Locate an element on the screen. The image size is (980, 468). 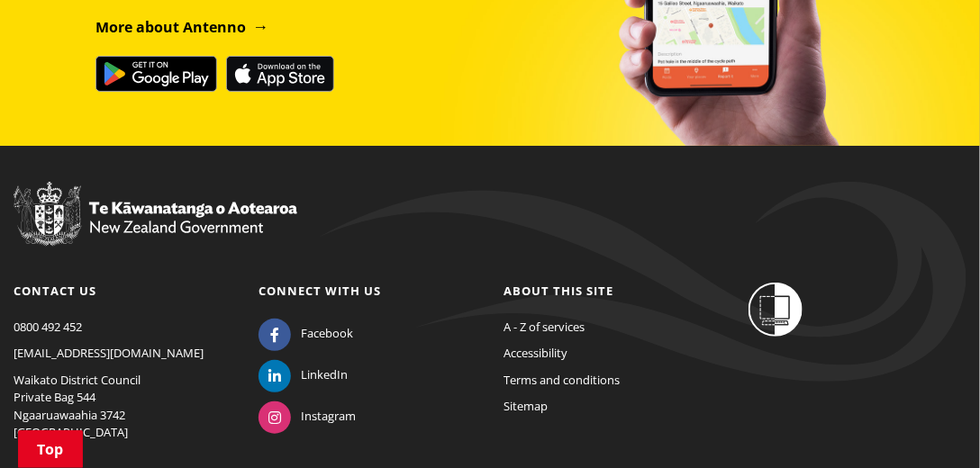
a: LinkedIn is located at coordinates (303, 374).